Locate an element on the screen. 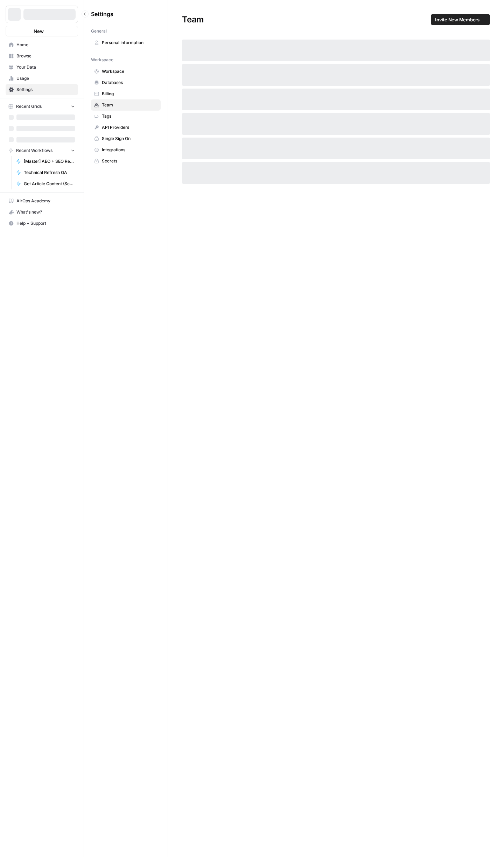 The image size is (504, 857). button: Help + Support is located at coordinates (41, 224).